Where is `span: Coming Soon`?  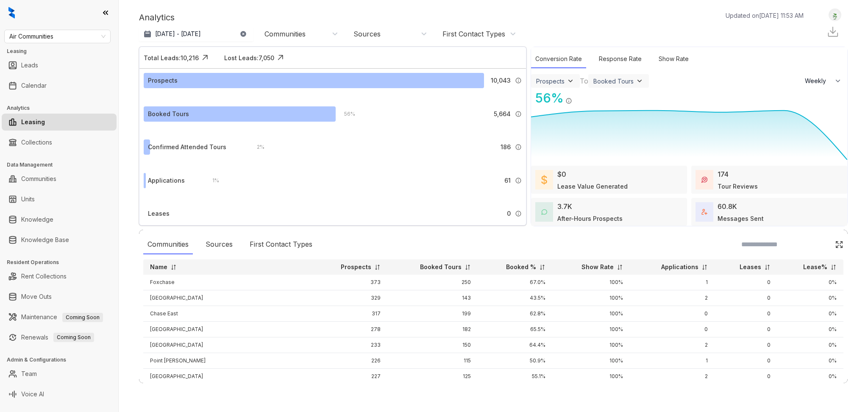
span: Coming Soon is located at coordinates (74, 338).